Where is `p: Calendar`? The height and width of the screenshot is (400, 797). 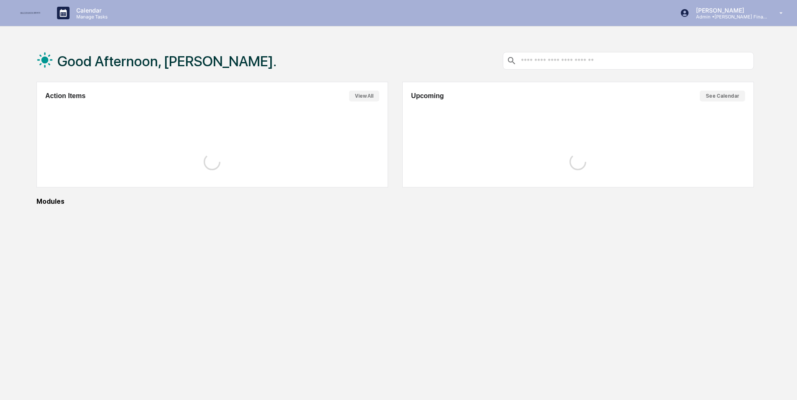 p: Calendar is located at coordinates (91, 10).